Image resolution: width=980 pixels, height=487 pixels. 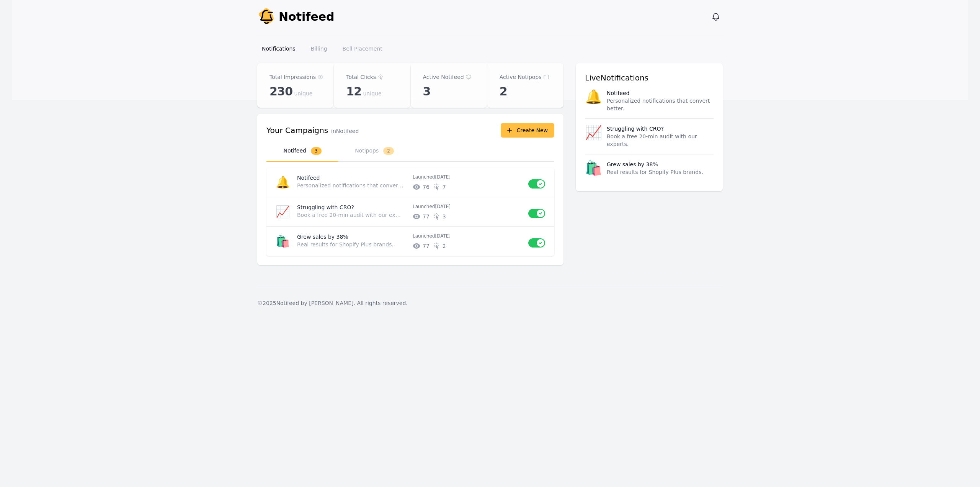 I want to click on a: Billing, so click(x=319, y=48).